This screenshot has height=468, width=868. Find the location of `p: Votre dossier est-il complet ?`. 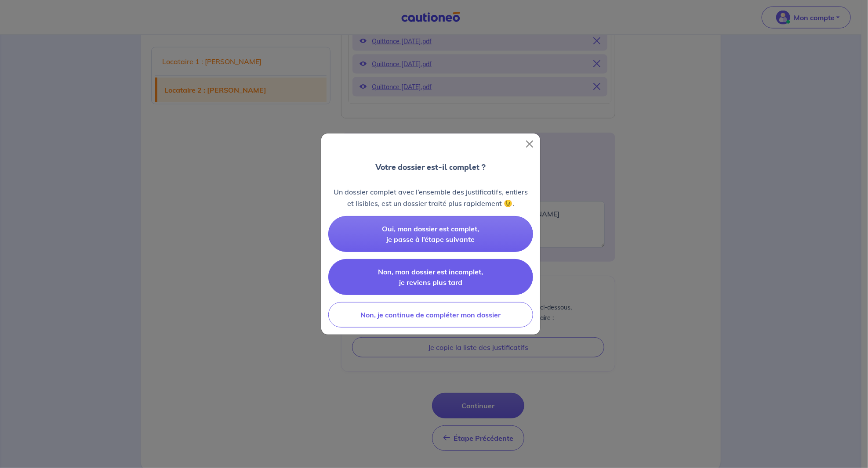

p: Votre dossier est-il complet ? is located at coordinates (431, 167).